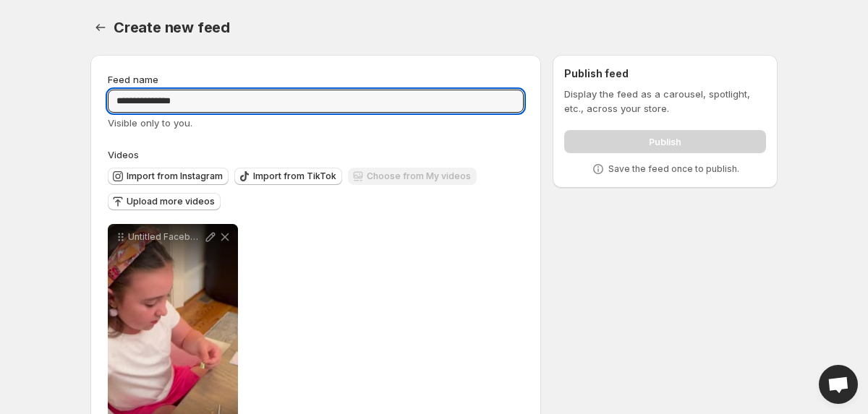  I want to click on p: Untitled Facebook Video, so click(165, 237).